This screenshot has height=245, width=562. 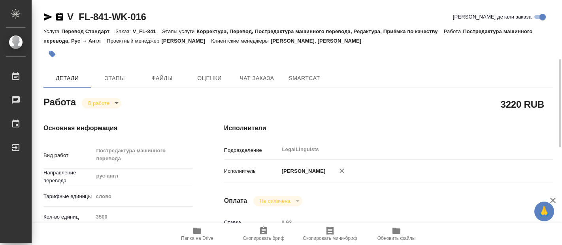 What do you see at coordinates (304, 78) in the screenshot?
I see `span: SmartCat` at bounding box center [304, 78].